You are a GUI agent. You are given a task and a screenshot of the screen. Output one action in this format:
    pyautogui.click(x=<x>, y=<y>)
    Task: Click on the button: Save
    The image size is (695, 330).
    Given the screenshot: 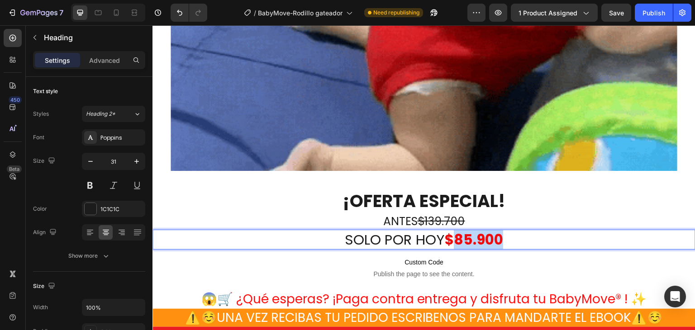 What is the action you would take?
    pyautogui.click(x=616, y=13)
    